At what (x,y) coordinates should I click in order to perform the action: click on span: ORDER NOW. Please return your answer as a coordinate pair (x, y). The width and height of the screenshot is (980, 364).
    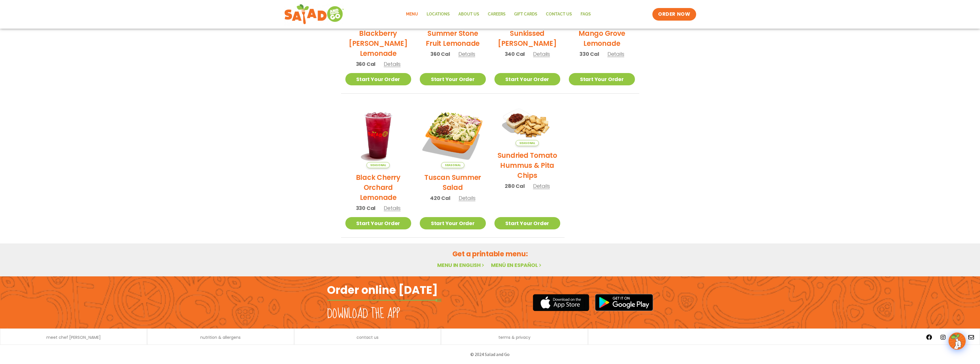
    Looking at the image, I should click on (674, 14).